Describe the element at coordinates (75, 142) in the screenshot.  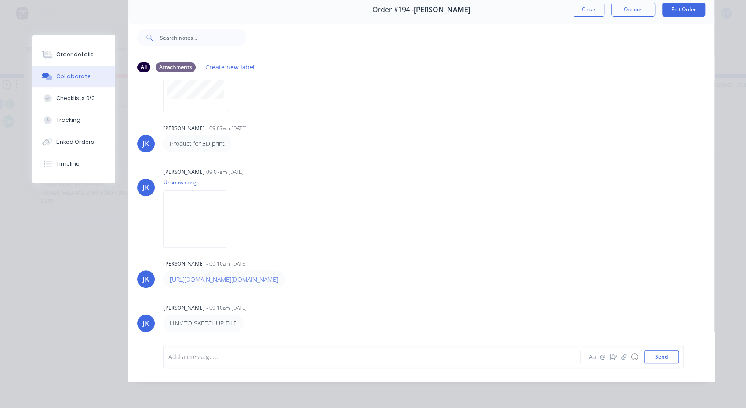
I see `div: Linked Orders` at that location.